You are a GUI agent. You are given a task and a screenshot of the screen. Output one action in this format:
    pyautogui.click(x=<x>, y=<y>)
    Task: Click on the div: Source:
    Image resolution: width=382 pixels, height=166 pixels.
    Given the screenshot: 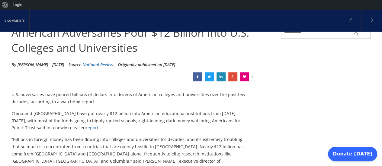 What is the action you would take?
    pyautogui.click(x=91, y=65)
    